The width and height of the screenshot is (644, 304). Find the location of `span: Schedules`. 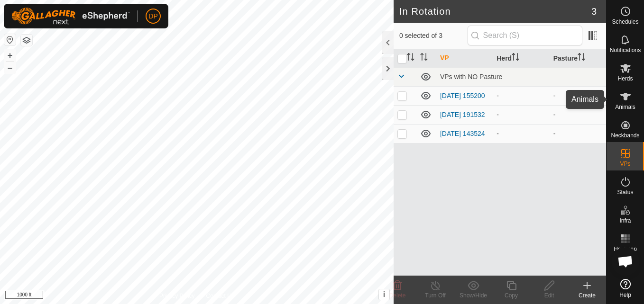

span: Schedules is located at coordinates (625, 22).